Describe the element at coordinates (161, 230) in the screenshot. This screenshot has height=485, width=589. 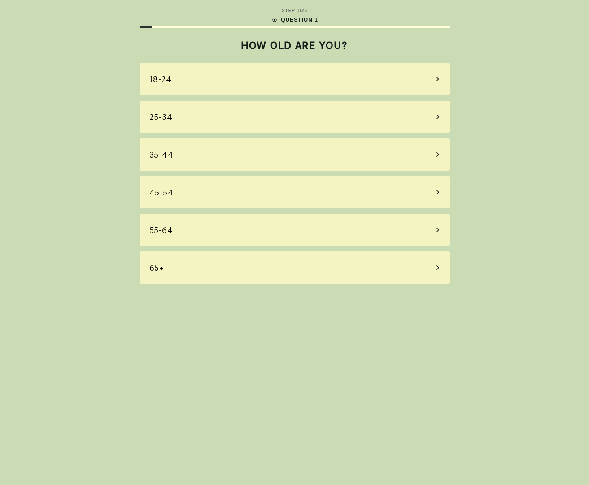
I see `div: 55-64` at that location.